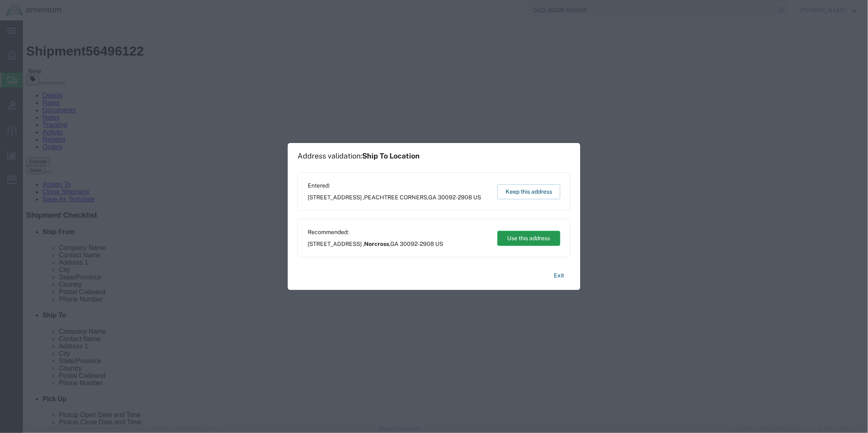 Image resolution: width=868 pixels, height=433 pixels. I want to click on span: Ship To Location, so click(391, 156).